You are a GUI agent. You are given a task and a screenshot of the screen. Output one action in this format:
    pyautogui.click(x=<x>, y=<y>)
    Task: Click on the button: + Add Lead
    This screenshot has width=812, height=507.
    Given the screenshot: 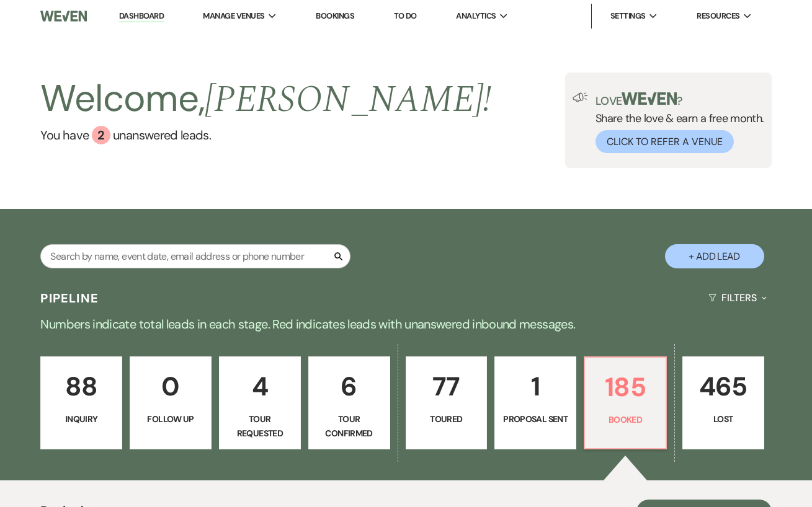 What is the action you would take?
    pyautogui.click(x=715, y=256)
    